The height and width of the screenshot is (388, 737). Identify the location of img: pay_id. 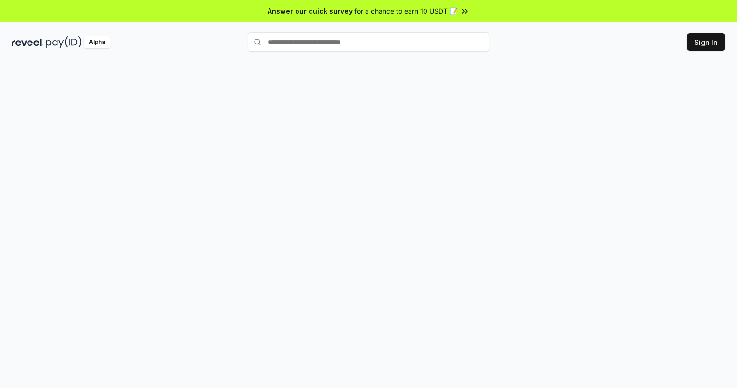
(64, 42).